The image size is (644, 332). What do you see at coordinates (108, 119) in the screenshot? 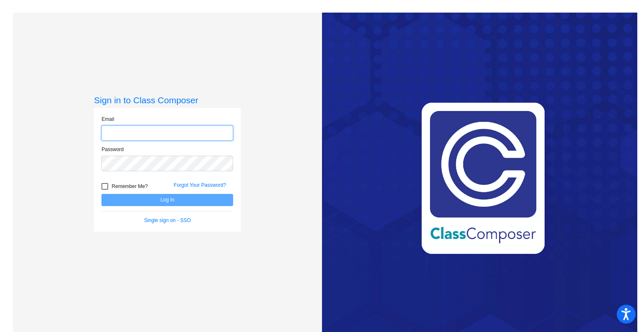
I see `label: Email` at bounding box center [108, 119].